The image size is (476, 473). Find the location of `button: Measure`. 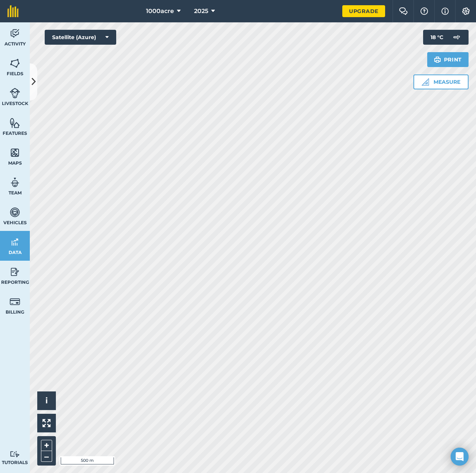

button: Measure is located at coordinates (441, 82).